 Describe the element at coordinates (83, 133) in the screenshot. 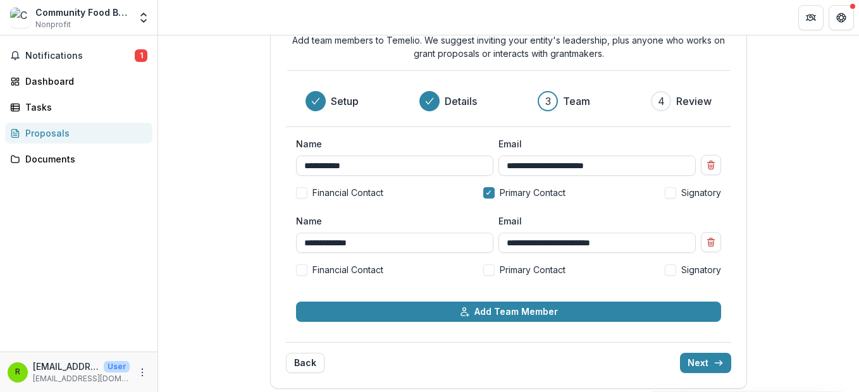

I see `div: Proposals` at that location.